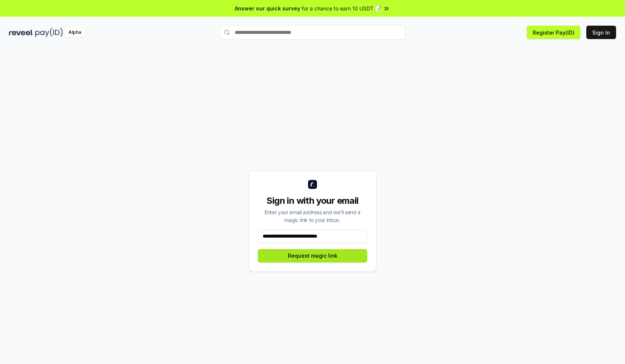  I want to click on span: Answer our quick survey, so click(267, 8).